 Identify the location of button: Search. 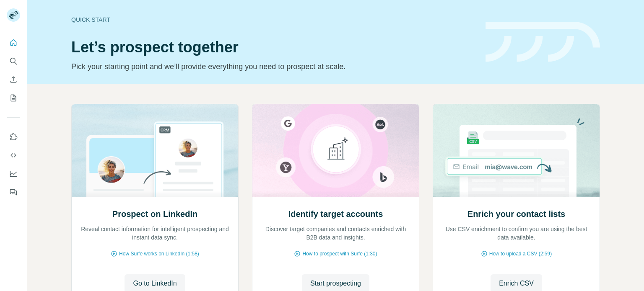
(14, 61).